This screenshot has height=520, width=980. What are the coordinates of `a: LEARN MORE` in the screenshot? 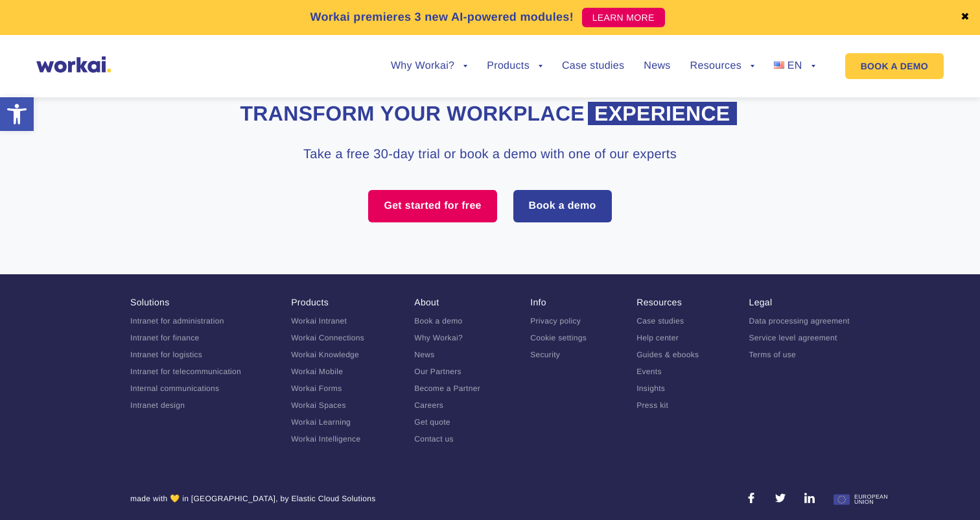 It's located at (624, 18).